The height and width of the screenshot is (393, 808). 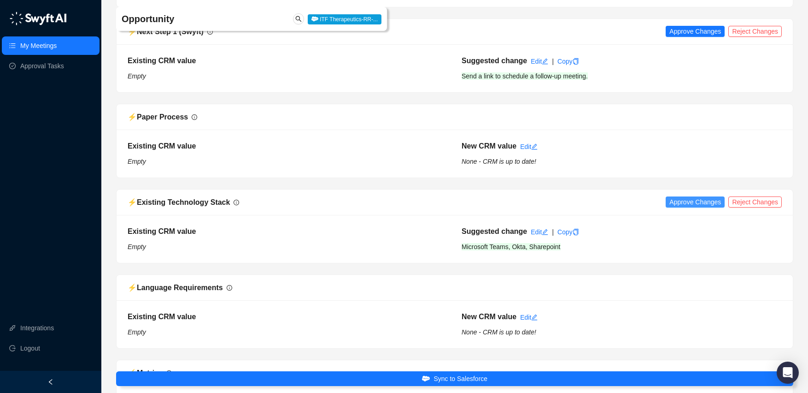 I want to click on span: Logout, so click(x=30, y=348).